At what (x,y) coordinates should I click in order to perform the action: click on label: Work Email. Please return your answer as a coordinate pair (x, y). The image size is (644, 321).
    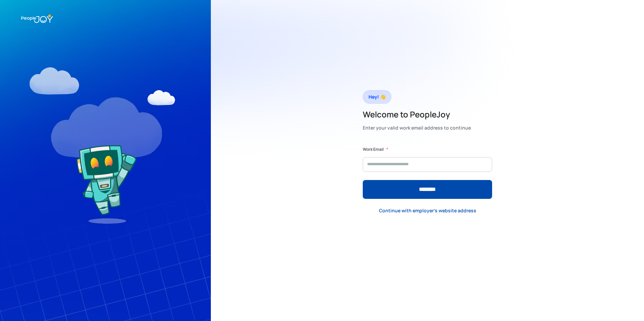
    Looking at the image, I should click on (373, 149).